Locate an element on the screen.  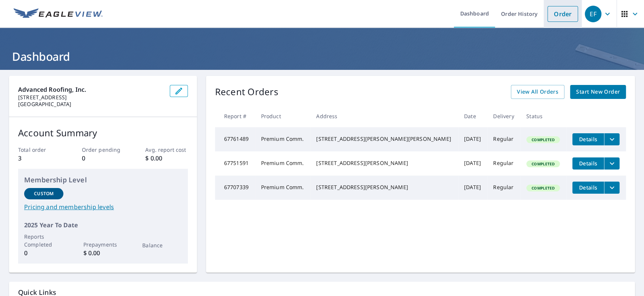
p: 2025 Year To Date is located at coordinates (103, 225).